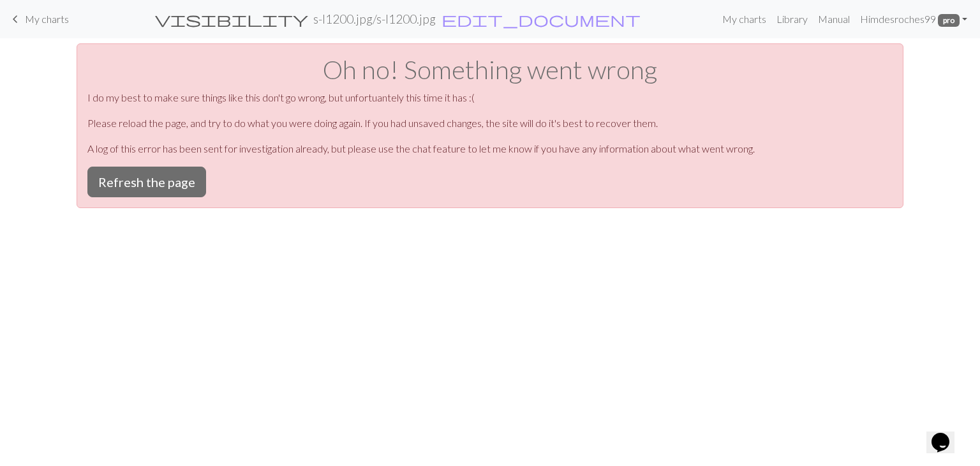 This screenshot has width=980, height=466. What do you see at coordinates (146, 182) in the screenshot?
I see `button: Refresh the page` at bounding box center [146, 182].